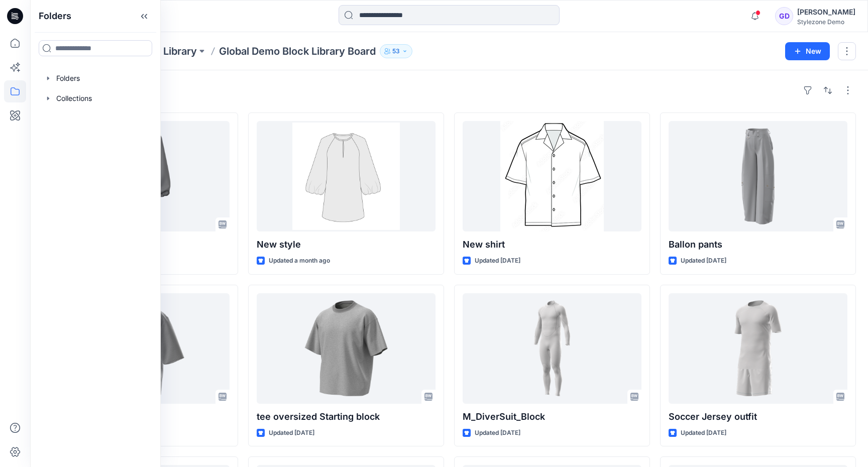 The height and width of the screenshot is (467, 868). Describe the element at coordinates (758, 176) in the screenshot. I see `a: Ballon pants` at that location.